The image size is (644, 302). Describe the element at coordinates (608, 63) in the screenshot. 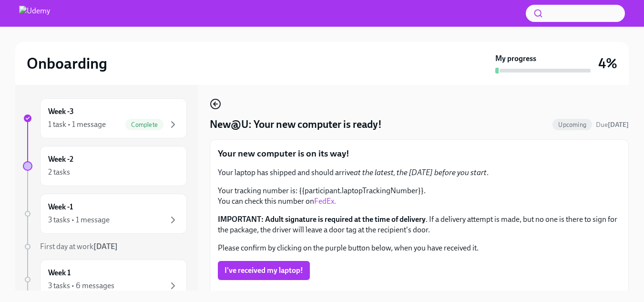

I see `h3: 4%` at that location.